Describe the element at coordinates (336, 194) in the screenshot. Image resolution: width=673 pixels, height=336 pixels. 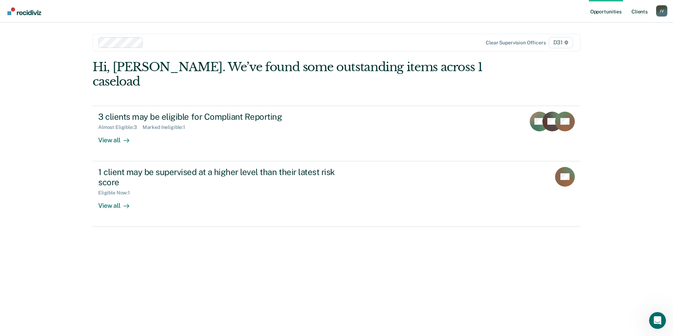
I see `a: 1 client may be supervised at a higher level than their latest risk scoreEligible Now:1View all` at that location.